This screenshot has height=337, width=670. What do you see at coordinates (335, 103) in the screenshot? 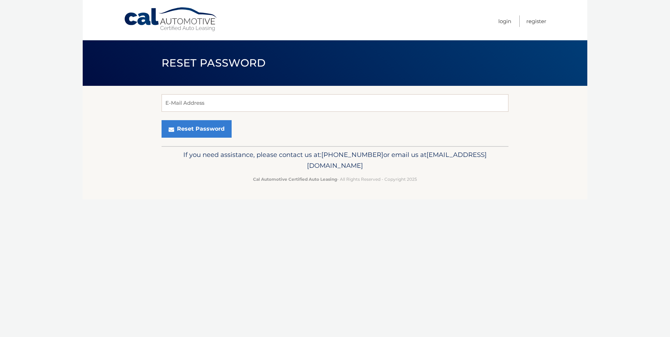
I see `input: E-Mail Address` at bounding box center [335, 103].